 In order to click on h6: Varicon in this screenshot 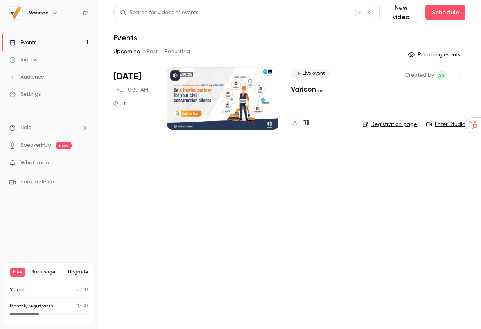, I will do `click(39, 13)`.